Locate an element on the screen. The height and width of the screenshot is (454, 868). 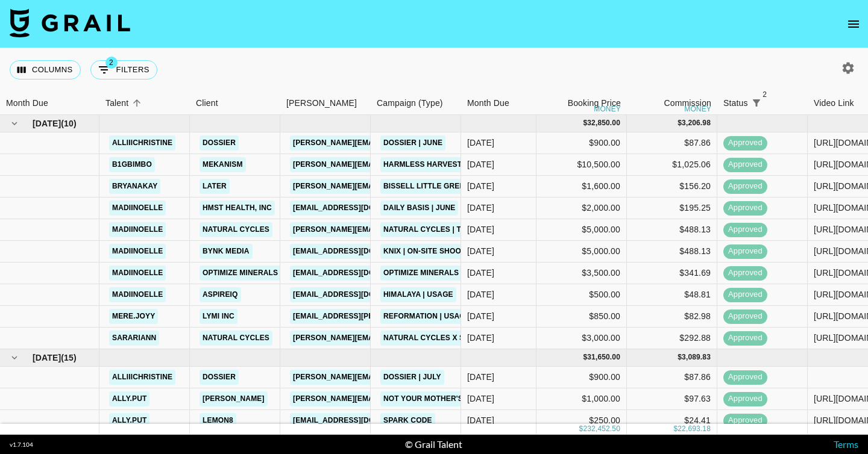
button: hide children is located at coordinates (14, 358).